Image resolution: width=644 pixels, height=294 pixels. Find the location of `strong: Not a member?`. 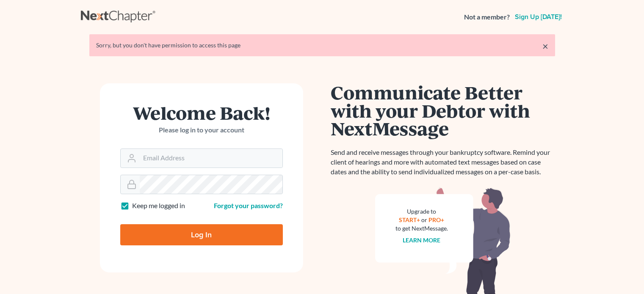

strong: Not a member? is located at coordinates (487, 17).